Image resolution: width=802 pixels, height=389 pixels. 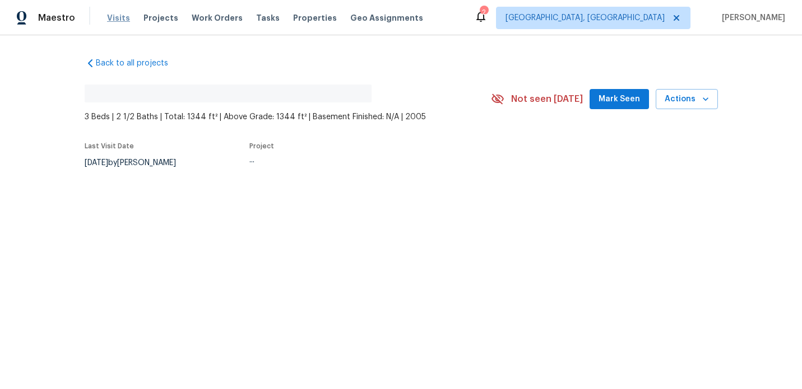 What do you see at coordinates (268, 18) in the screenshot?
I see `span: Tasks` at bounding box center [268, 18].